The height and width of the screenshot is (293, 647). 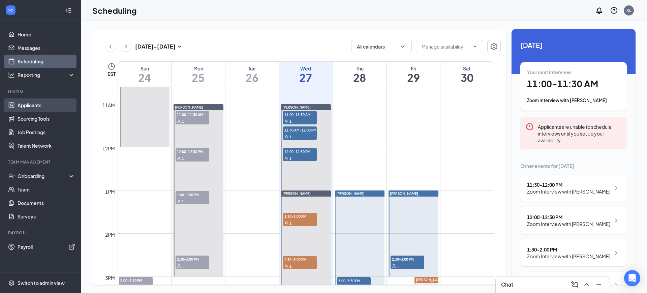 I want to click on div: 12:00 - 12:30 PM, so click(x=568, y=217).